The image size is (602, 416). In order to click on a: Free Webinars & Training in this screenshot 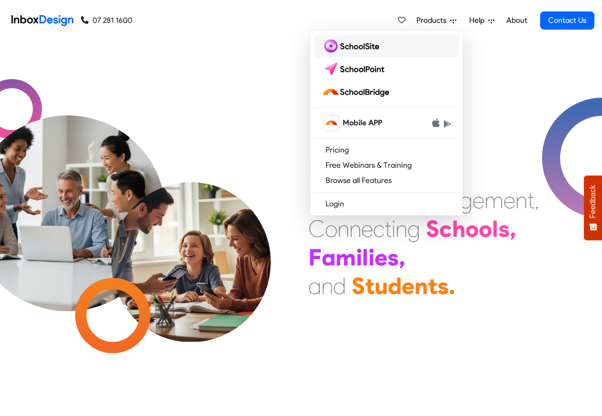, I will do `click(387, 165)`.